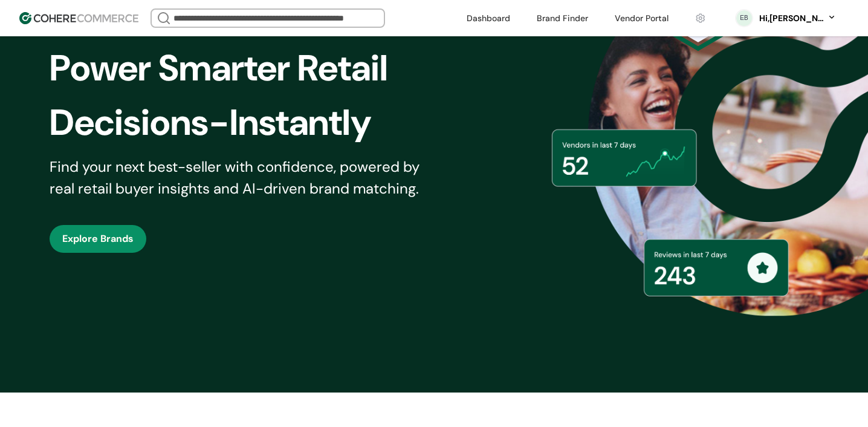 The image size is (868, 427). I want to click on img: Cohere Logo, so click(78, 18).